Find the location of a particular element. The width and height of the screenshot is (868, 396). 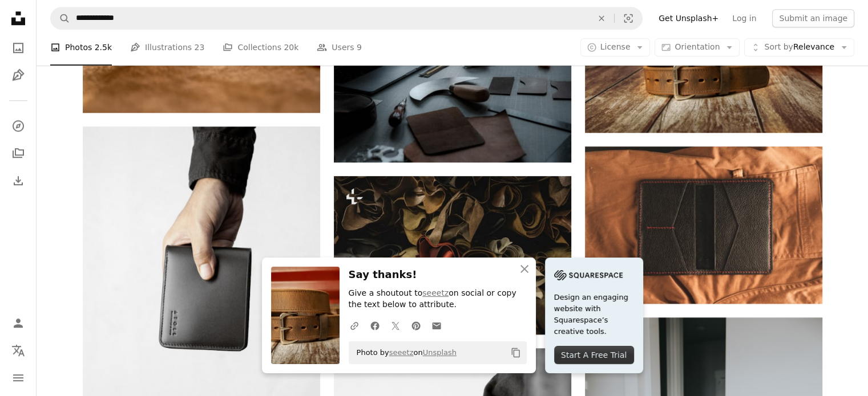

form: Find visuals sitewide is located at coordinates (346, 18).